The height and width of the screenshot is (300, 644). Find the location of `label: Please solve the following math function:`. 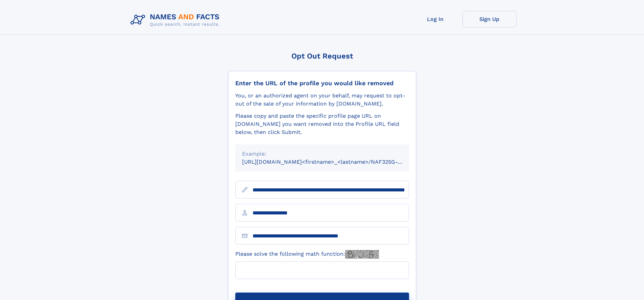

label: Please solve the following math function: is located at coordinates (307, 255).